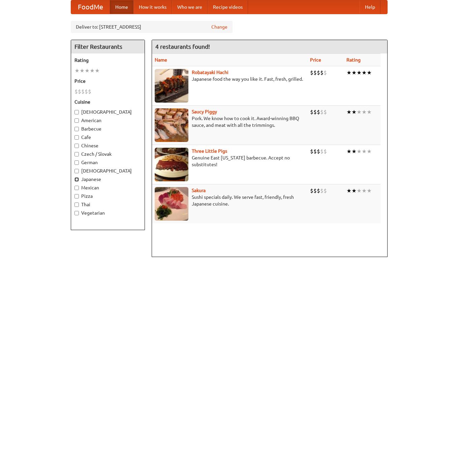  Describe the element at coordinates (108, 129) in the screenshot. I see `label: Barbecue` at that location.